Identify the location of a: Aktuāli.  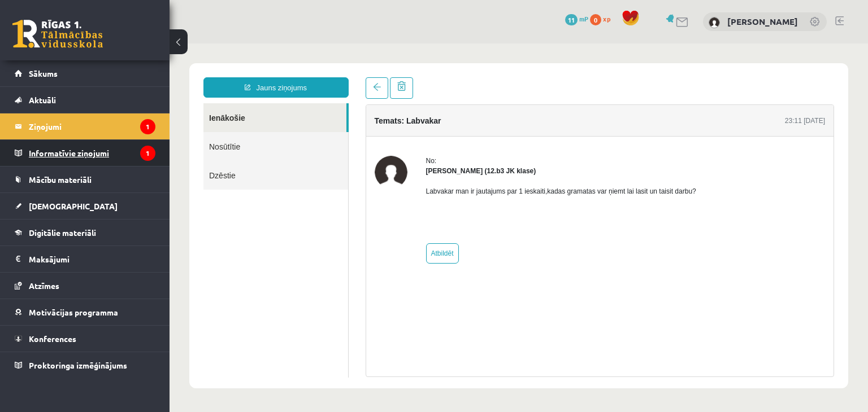
(85, 100).